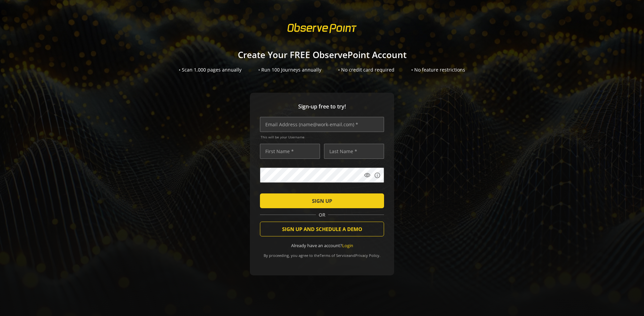 The height and width of the screenshot is (316, 644). Describe the element at coordinates (348, 246) in the screenshot. I see `a: Login` at that location.